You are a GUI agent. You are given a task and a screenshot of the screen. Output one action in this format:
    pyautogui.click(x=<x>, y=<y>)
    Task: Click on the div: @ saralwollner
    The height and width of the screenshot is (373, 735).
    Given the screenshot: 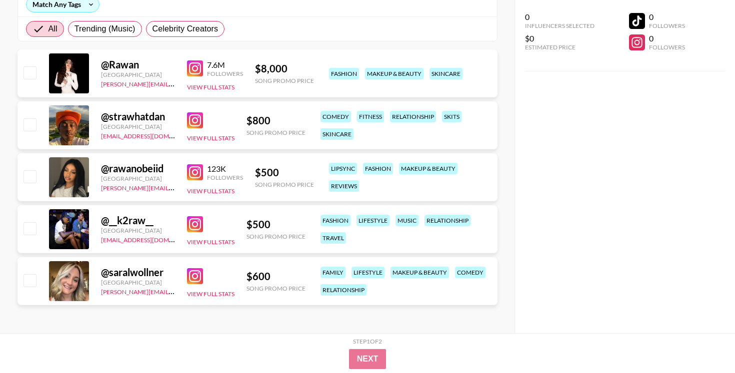 What is the action you would take?
    pyautogui.click(x=138, y=272)
    